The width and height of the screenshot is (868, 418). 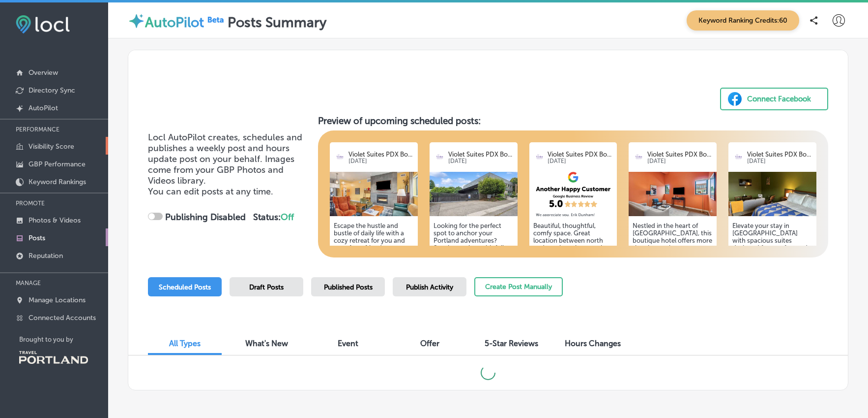 I want to click on span: Scheduled Posts, so click(x=185, y=287).